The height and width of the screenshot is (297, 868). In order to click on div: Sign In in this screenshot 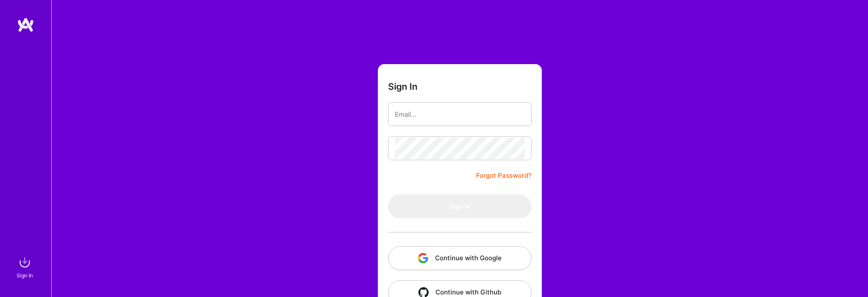, I will do `click(25, 275)`.